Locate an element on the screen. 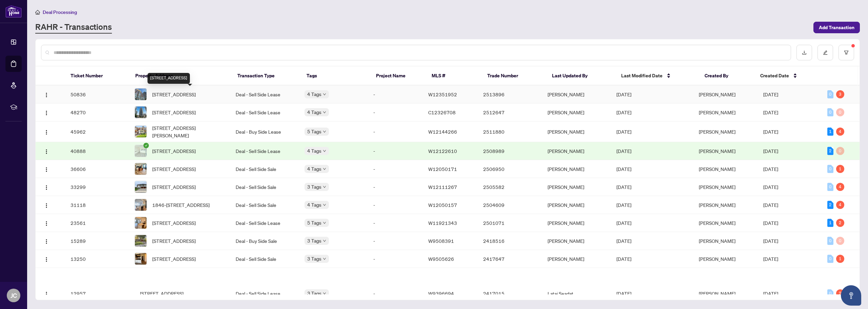 The width and height of the screenshot is (868, 309). th: Trade Number is located at coordinates (514, 76).